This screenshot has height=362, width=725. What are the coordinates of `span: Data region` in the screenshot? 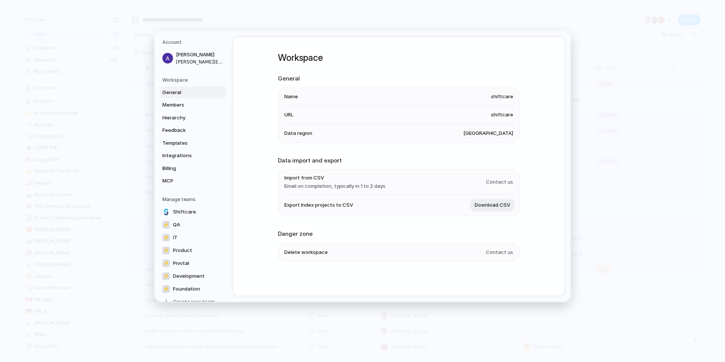 It's located at (298, 133).